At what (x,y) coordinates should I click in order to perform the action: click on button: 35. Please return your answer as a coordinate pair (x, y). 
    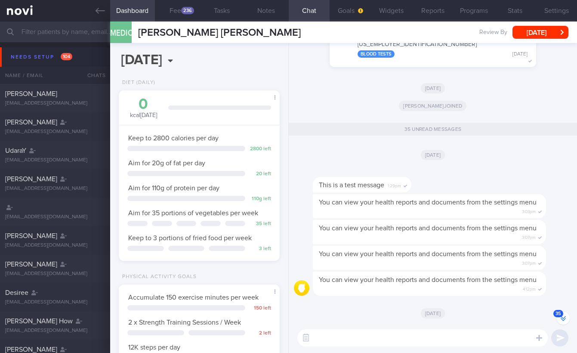
    Looking at the image, I should click on (563, 318).